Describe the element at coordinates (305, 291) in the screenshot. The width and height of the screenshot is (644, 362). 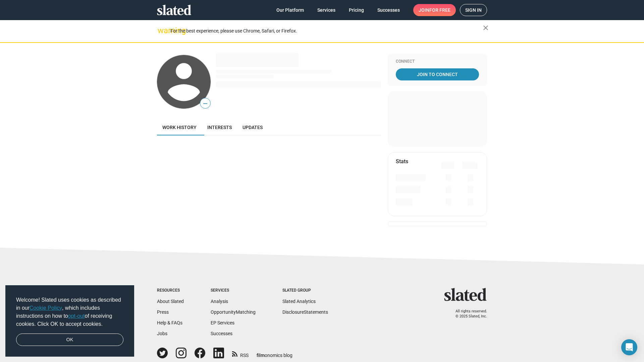
I see `div: Slated Group` at that location.